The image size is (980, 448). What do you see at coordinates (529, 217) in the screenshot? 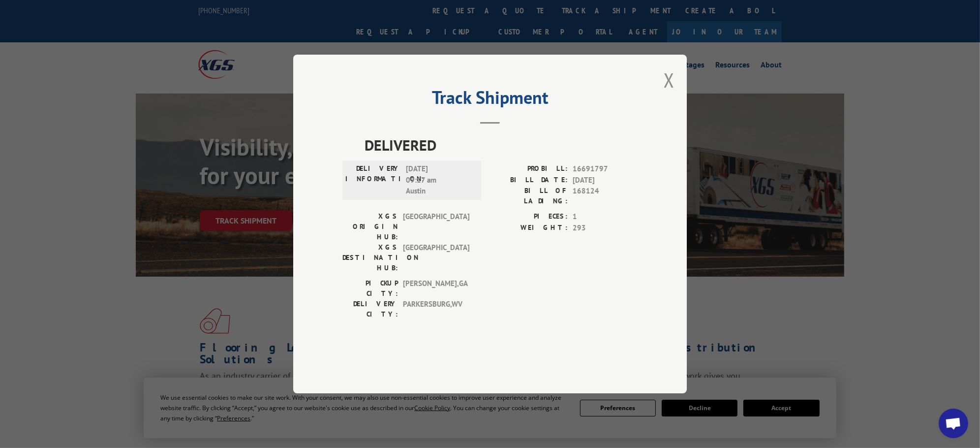
I see `label: PIECES:` at bounding box center [529, 217].